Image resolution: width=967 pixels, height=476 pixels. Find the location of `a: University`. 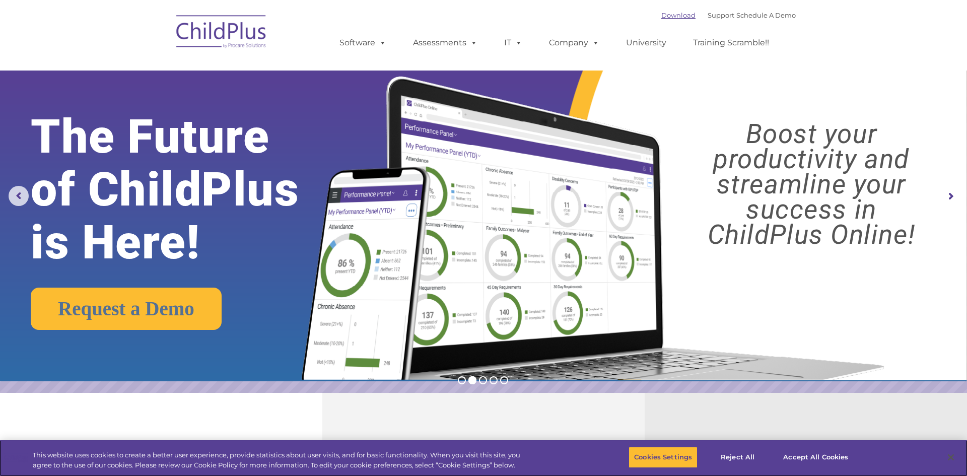

a: University is located at coordinates (646, 43).